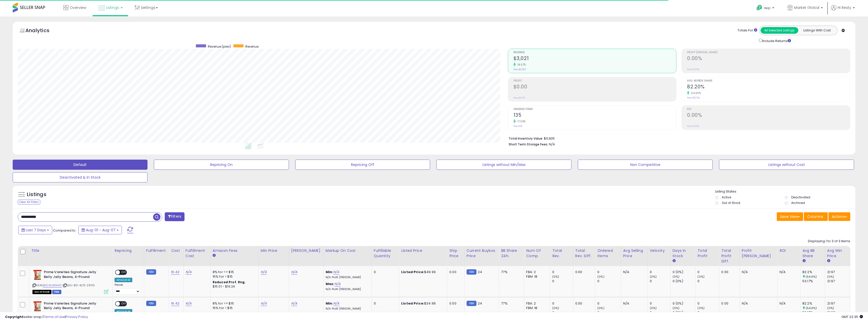 The image size is (868, 322). Describe the element at coordinates (14, 317) in the screenshot. I see `strong: Copyright` at that location.